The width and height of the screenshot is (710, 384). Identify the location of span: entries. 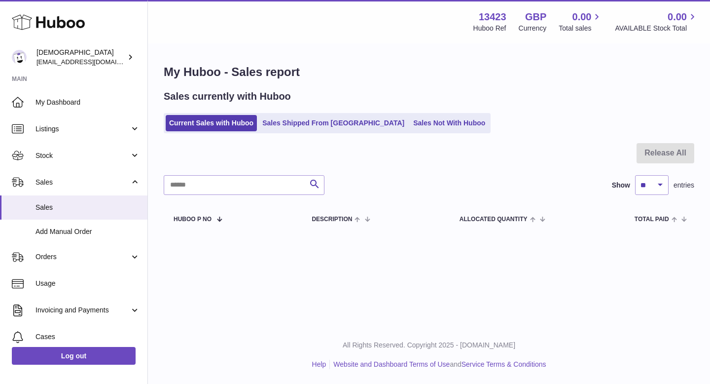
(684, 185).